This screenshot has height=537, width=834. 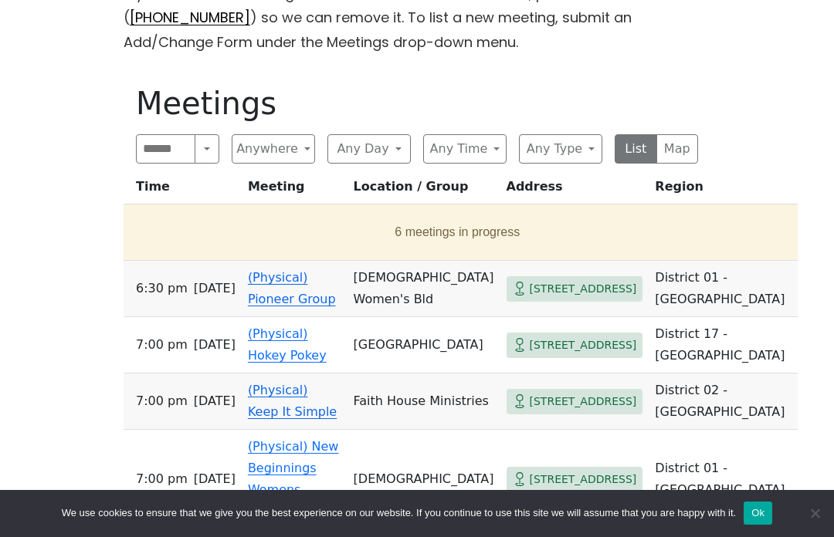 What do you see at coordinates (165, 149) in the screenshot?
I see `input: Search` at bounding box center [165, 149].